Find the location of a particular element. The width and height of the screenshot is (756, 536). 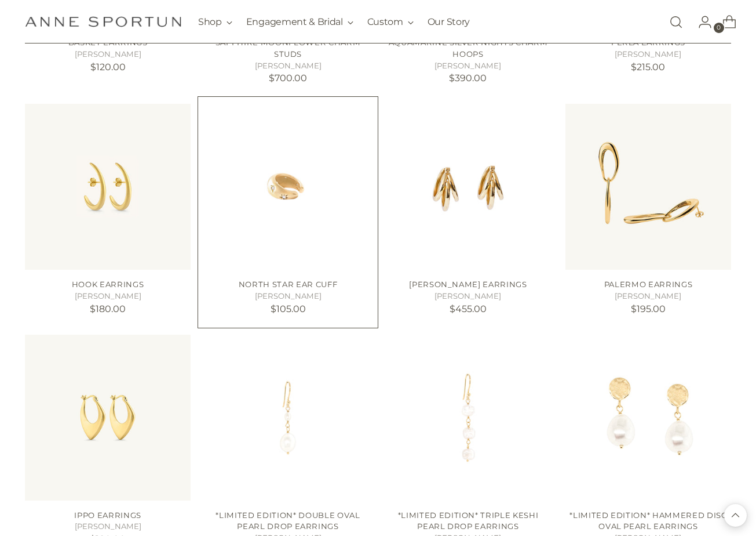

a: Aquamarine Silver Nights Charm Hoops is located at coordinates (468, 48).